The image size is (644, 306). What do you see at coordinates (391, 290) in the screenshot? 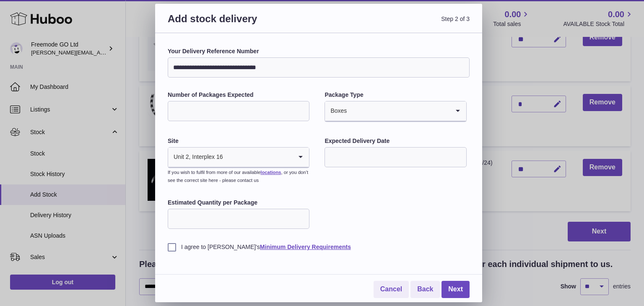
I see `a: Cancel` at bounding box center [391, 290].